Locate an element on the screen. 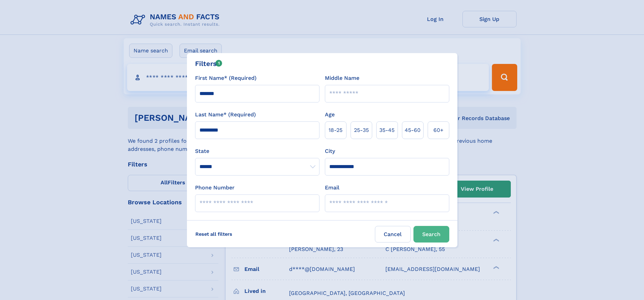 This screenshot has width=644, height=300. label: Cancel is located at coordinates (393, 234).